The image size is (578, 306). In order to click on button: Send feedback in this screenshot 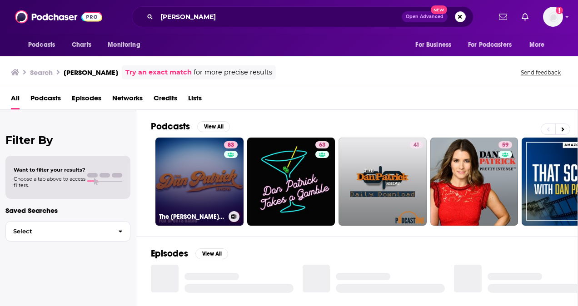, I will do `click(541, 72)`.